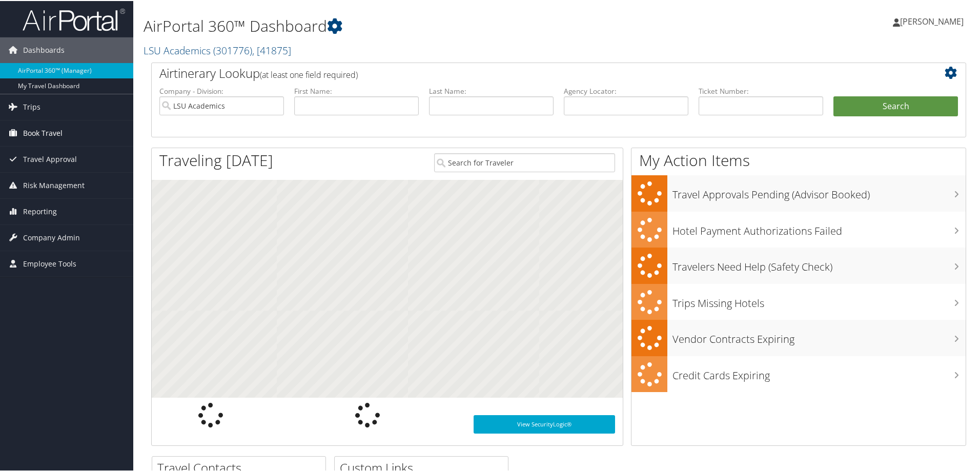 This screenshot has height=471, width=980. What do you see at coordinates (799, 265) in the screenshot?
I see `a: Travelers Need Help (Safety Check)` at bounding box center [799, 265].